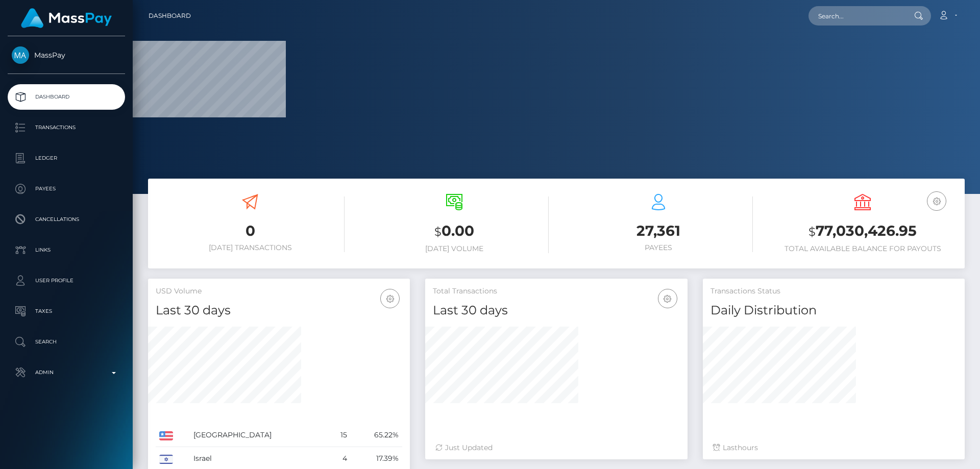 The image size is (980, 469). What do you see at coordinates (658, 231) in the screenshot?
I see `h3: 27,361` at bounding box center [658, 231].